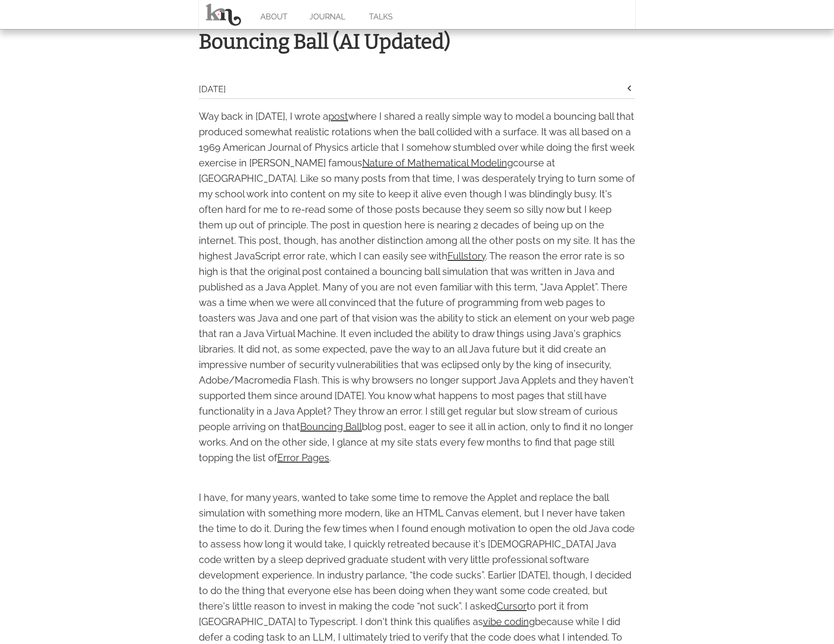  Describe the element at coordinates (417, 41) in the screenshot. I see `h1: Bouncing Ball (AI Updated)` at that location.